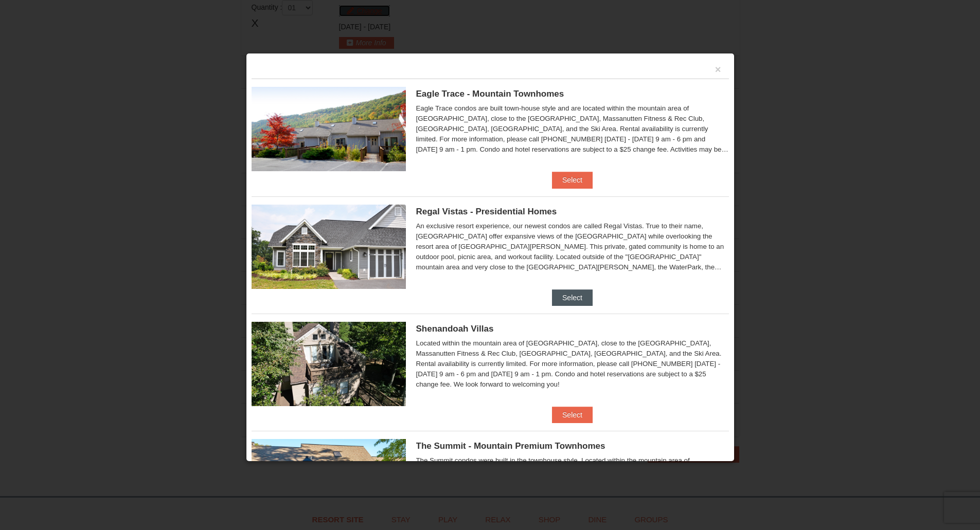  I want to click on div: An exclusive resort experience, our newest condos are called Regal Vistas. True to their name, [G..., so click(573, 247).